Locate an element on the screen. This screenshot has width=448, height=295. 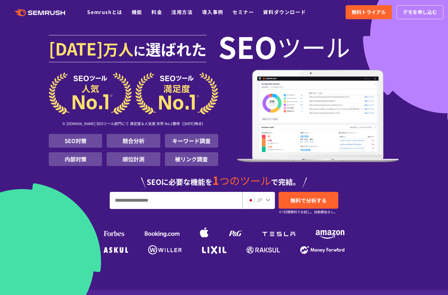
a: セミナー is located at coordinates (243, 12).